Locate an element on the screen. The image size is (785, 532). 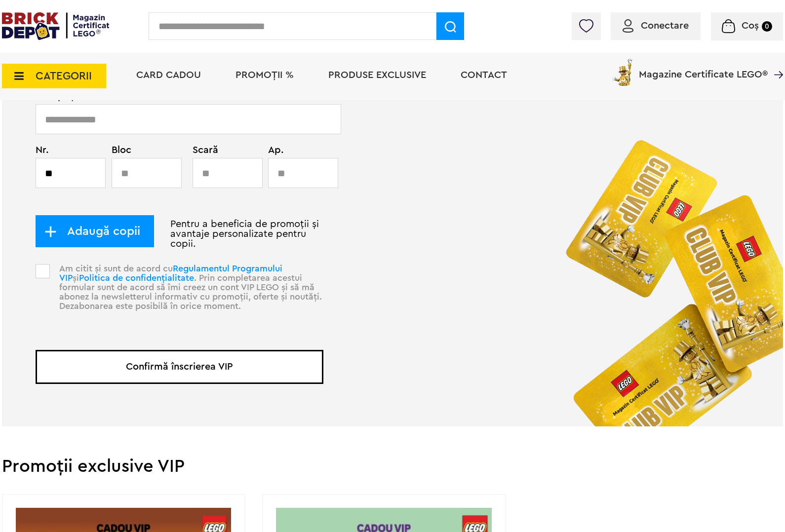
span: Adaugă copii is located at coordinates (98, 230).